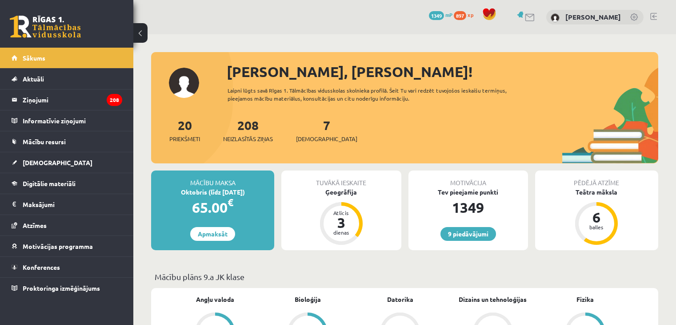 Image resolution: width=676 pixels, height=325 pixels. What do you see at coordinates (468, 179) in the screenshot?
I see `div: Motivācija` at bounding box center [468, 179].